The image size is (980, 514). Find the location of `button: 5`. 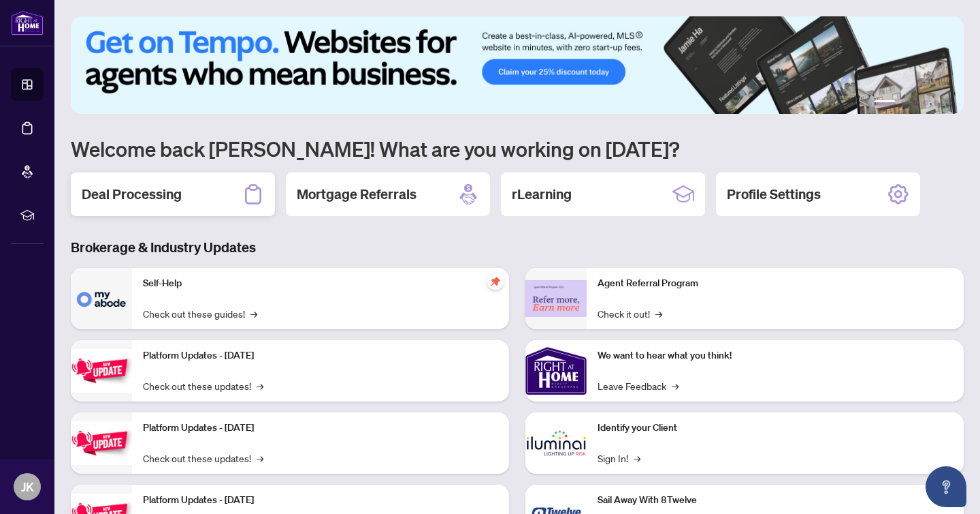

button: 5 is located at coordinates (937, 103).